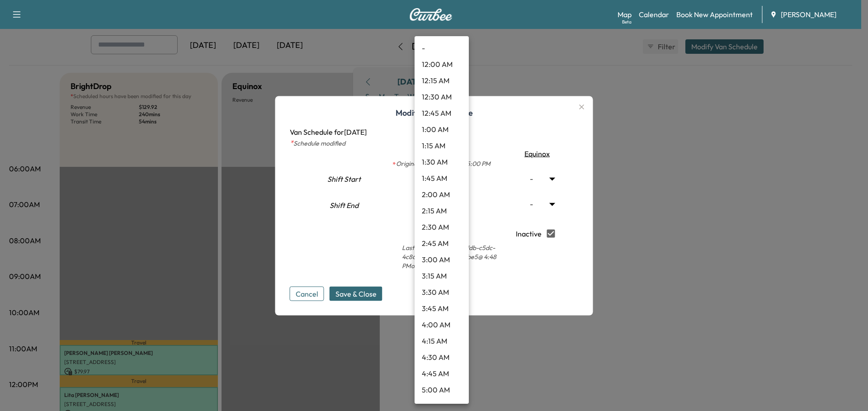 The height and width of the screenshot is (411, 868). Describe the element at coordinates (442, 390) in the screenshot. I see `li: 5:00 AM` at that location.